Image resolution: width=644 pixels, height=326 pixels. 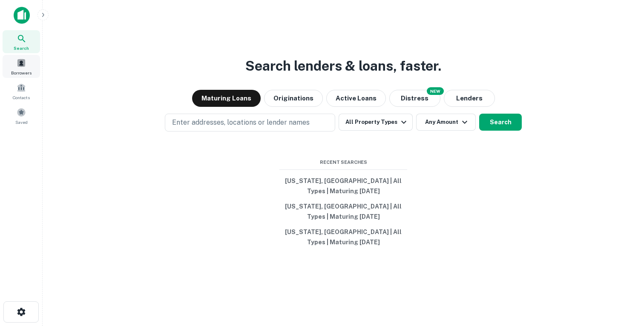 What do you see at coordinates (622, 278) in the screenshot?
I see `div: Chat Widget` at bounding box center [622, 278].